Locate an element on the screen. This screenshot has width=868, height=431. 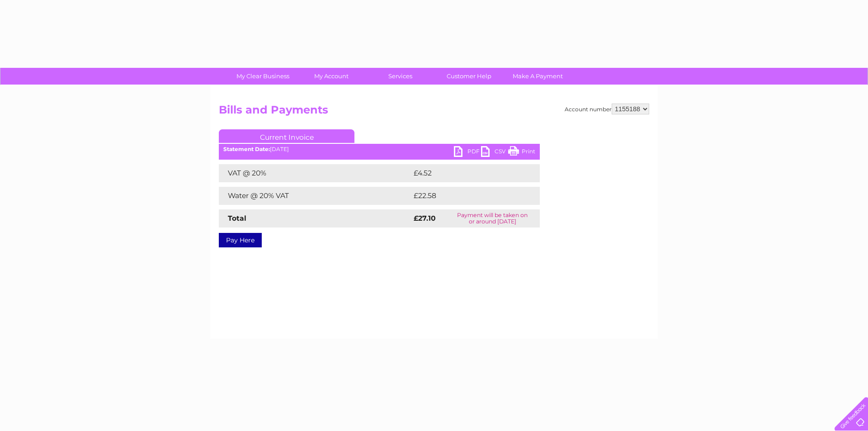
b: Statement Date: is located at coordinates (246, 149).